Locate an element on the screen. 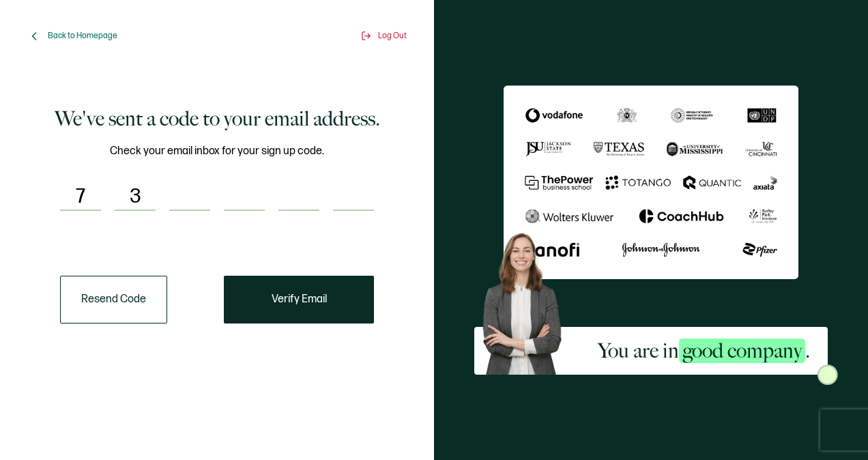 The image size is (868, 460). button: Resend Code is located at coordinates (113, 299).